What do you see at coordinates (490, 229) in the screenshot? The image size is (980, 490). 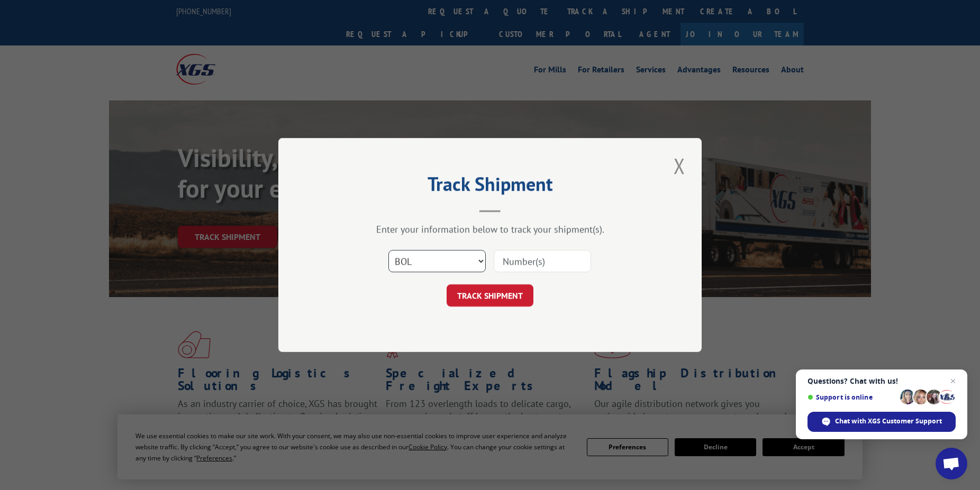 I see `div: Enter your information below to track your shipment(s).` at bounding box center [490, 229].